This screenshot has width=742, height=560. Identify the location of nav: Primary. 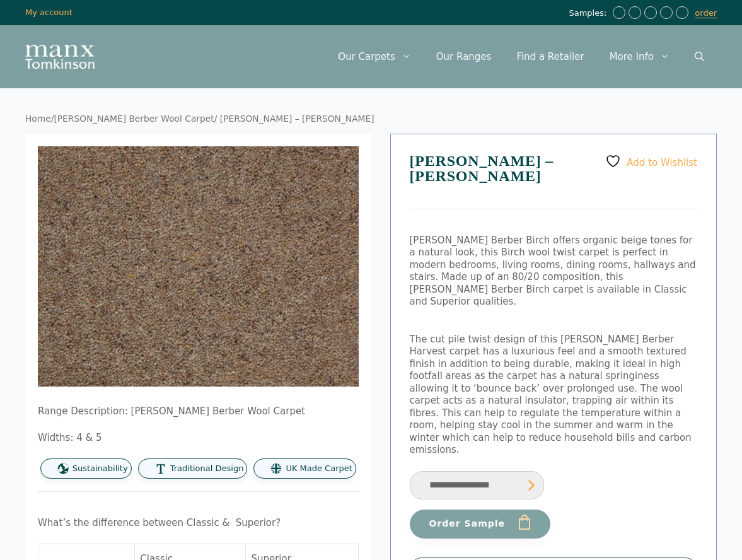
(521, 57).